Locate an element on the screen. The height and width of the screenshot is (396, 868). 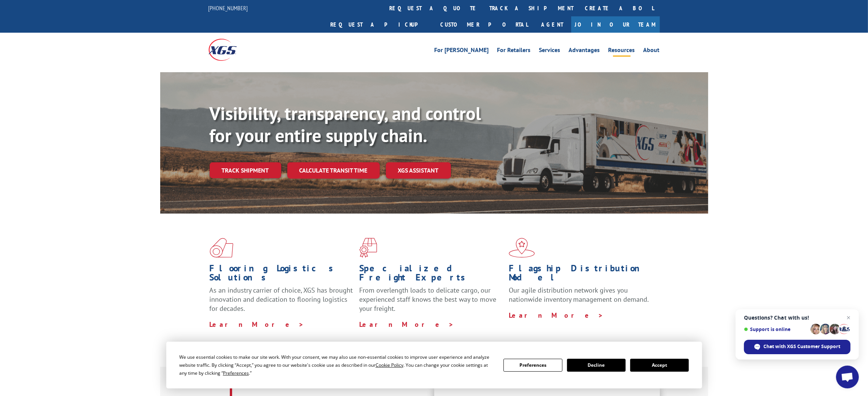
div: Chat with XGS Customer Support is located at coordinates (797, 347).